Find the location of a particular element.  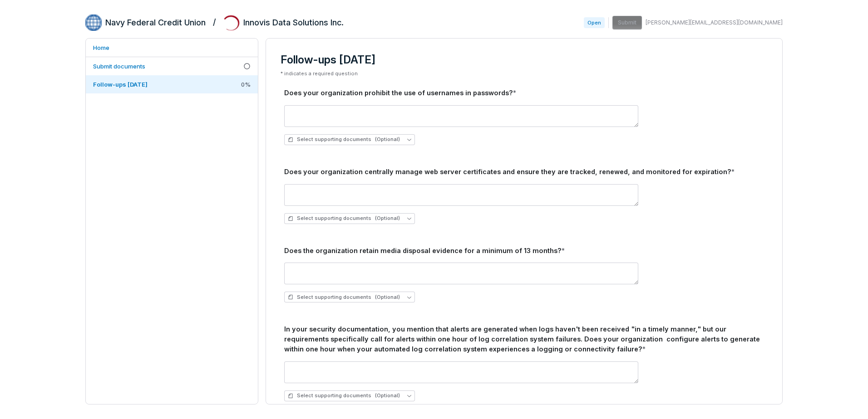

div: Does your organization prohibit the use of usernames in passwords? is located at coordinates (523, 93).